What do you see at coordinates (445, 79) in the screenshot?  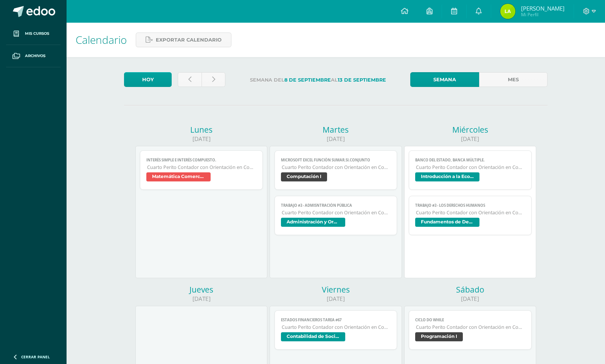 I see `a: Semana` at bounding box center [445, 79].